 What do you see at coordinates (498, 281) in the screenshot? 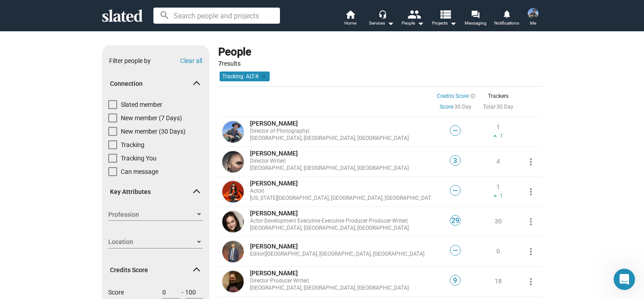
I see `a: 18` at bounding box center [498, 281].